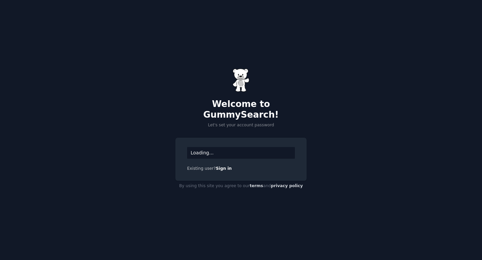 Image resolution: width=482 pixels, height=260 pixels. What do you see at coordinates (241, 153) in the screenshot?
I see `div: Loading...` at bounding box center [241, 153].